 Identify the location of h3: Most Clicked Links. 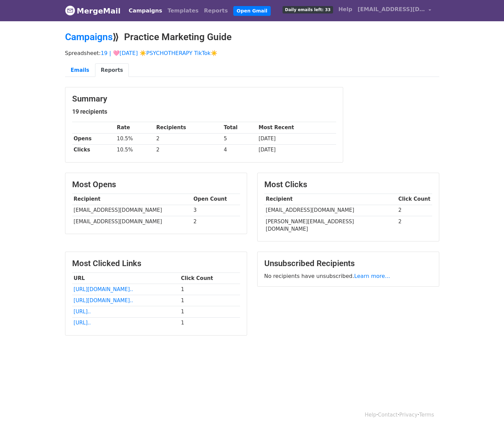
(156, 263).